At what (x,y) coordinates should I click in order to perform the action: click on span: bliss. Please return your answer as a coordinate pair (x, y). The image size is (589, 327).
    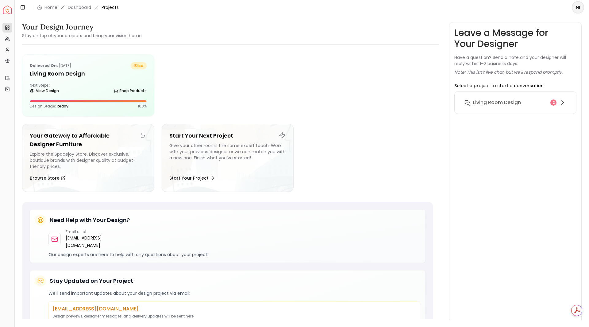
    Looking at the image, I should click on (139, 66).